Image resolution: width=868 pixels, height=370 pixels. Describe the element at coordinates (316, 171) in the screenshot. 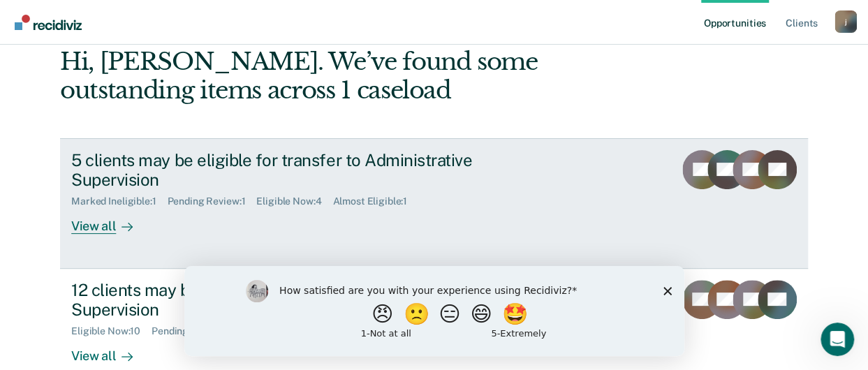

I see `div: 5 clients may be eligible for transfer to Administrative Supervision` at that location.